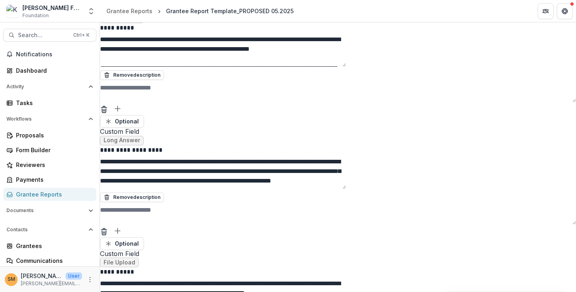 The image size is (576, 292). Describe the element at coordinates (36, 16) in the screenshot. I see `span: Foundation` at that location.